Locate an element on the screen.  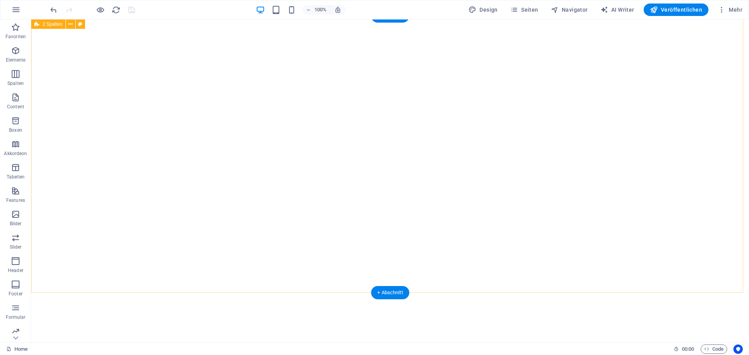
h6: 100% is located at coordinates (320, 10).